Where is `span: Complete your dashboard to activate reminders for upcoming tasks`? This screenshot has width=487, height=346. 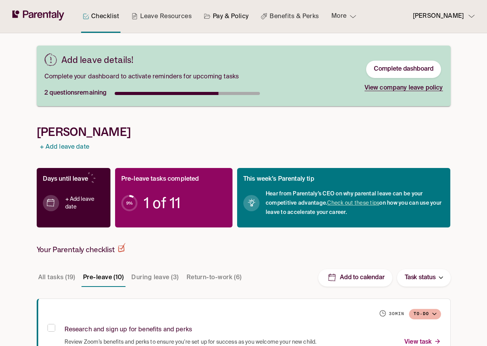
span: Complete your dashboard to activate reminders for upcoming tasks is located at coordinates (152, 77).